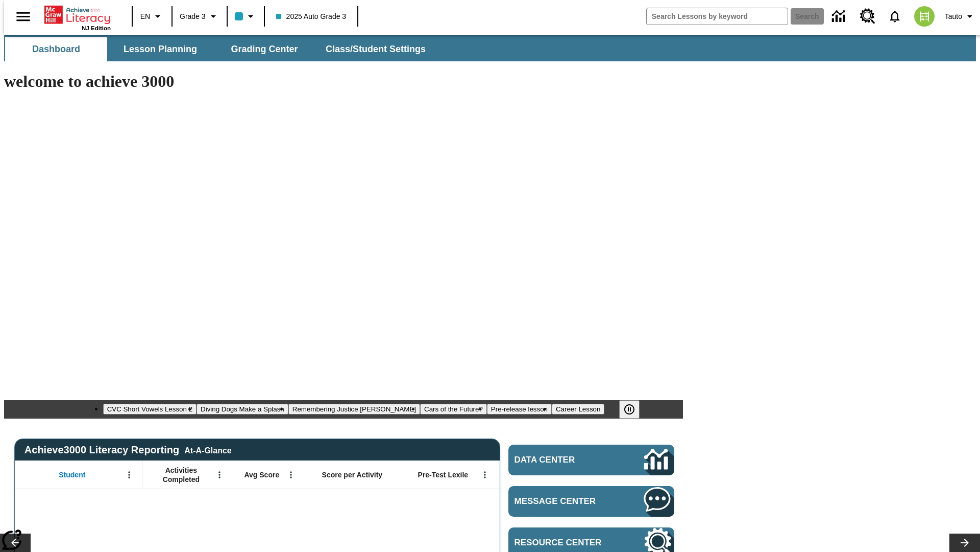 This screenshot has height=552, width=980. I want to click on button: Slide 2 Diving Dogs Make a Splash, so click(242, 409).